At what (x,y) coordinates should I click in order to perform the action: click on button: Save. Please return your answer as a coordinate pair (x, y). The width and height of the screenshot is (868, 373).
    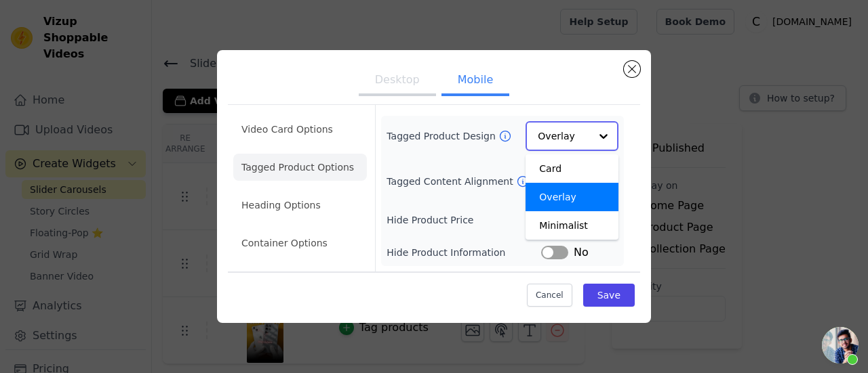
    Looking at the image, I should click on (609, 295).